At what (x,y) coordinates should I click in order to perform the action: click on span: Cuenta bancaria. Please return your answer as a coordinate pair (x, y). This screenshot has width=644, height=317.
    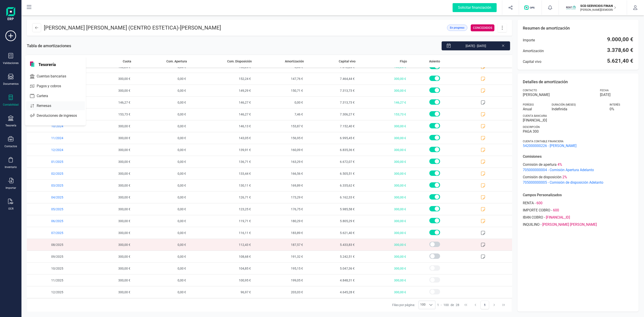
    Looking at the image, I should click on (535, 116).